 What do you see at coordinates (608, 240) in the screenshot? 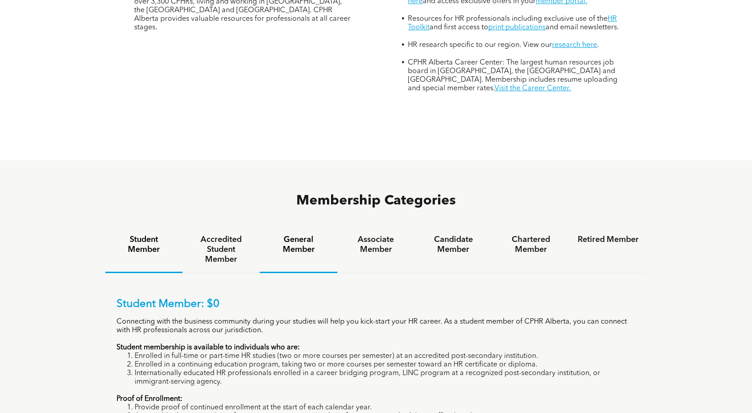
I see `h4: Retired Member` at bounding box center [608, 240].